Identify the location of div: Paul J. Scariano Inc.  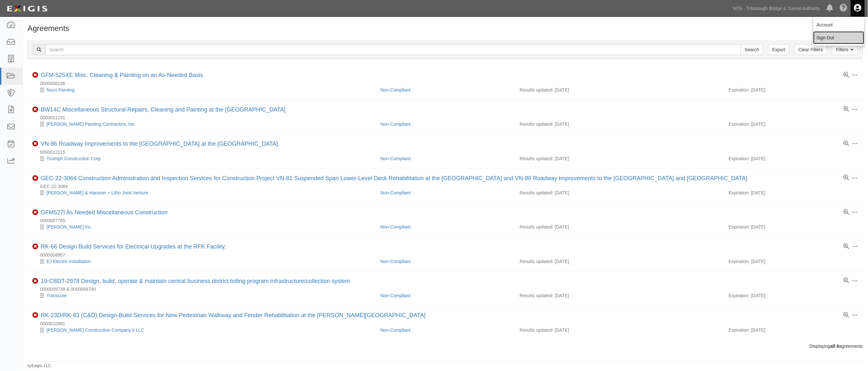
(204, 227).